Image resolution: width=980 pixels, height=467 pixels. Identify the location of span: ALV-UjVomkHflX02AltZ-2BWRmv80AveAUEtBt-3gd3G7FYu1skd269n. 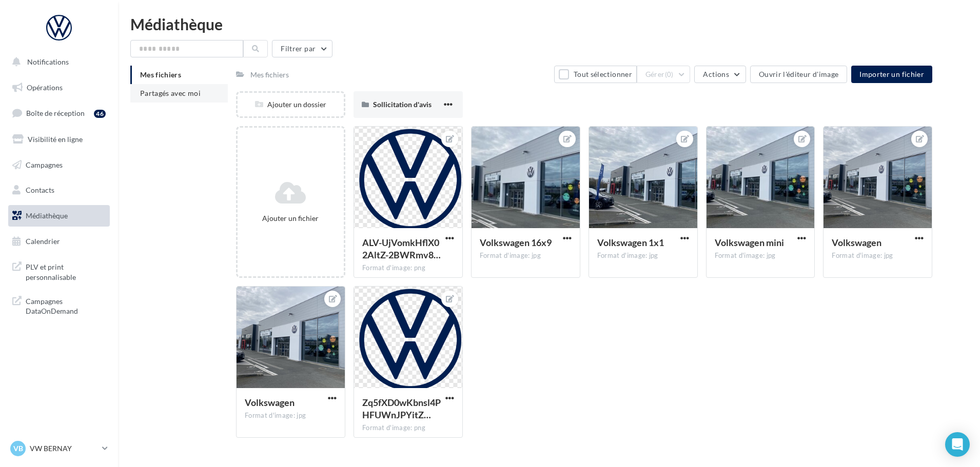
(401, 249).